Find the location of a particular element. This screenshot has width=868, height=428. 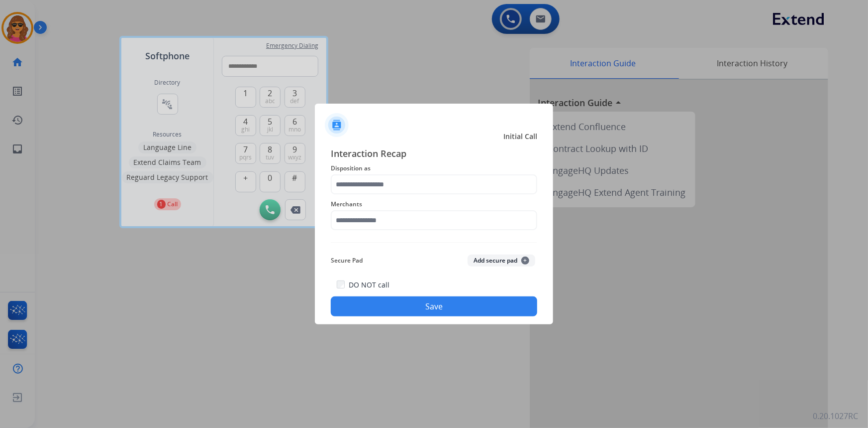

span: Merchants is located at coordinates (434, 204).